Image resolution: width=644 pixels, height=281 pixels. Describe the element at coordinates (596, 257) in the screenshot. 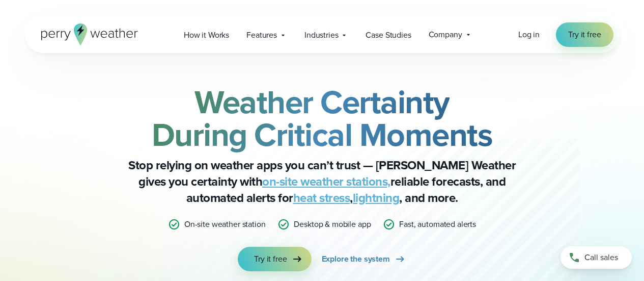

I see `a: Call sales` at that location.